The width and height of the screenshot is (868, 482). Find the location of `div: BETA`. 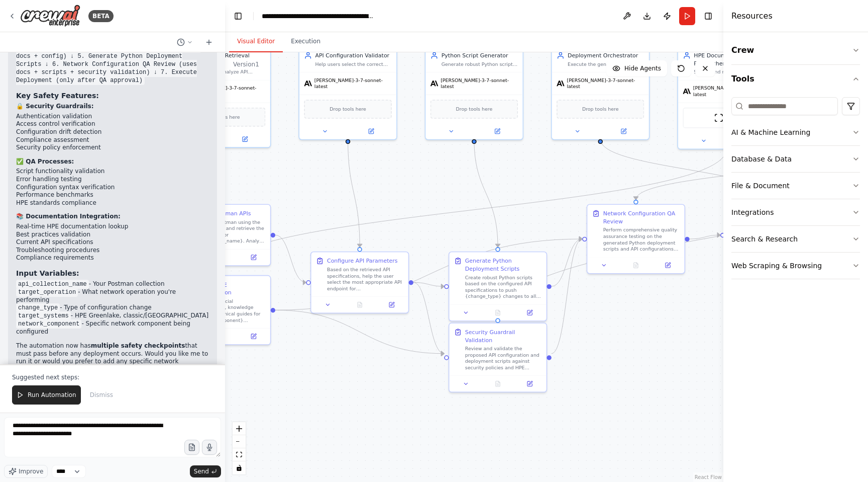

div: BETA is located at coordinates (101, 16).